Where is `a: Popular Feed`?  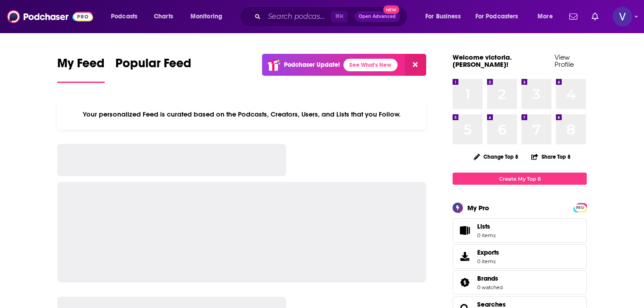 a: Popular Feed is located at coordinates (153, 69).